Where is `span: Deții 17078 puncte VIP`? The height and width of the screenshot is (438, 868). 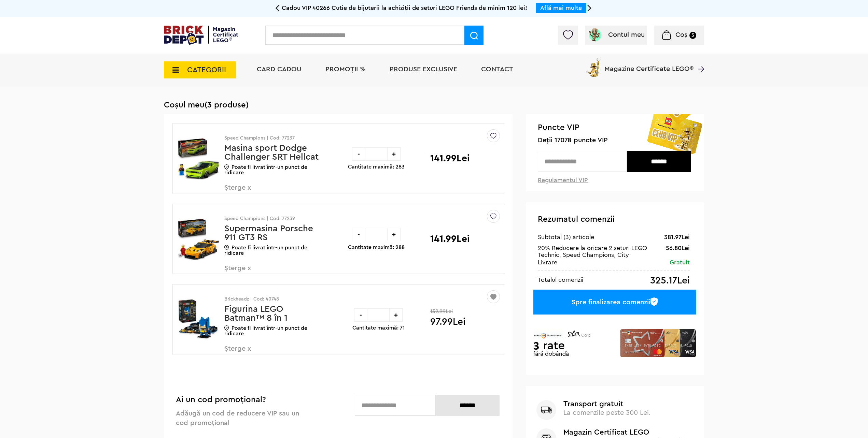
span: Deții 17078 puncte VIP is located at coordinates (615, 140).